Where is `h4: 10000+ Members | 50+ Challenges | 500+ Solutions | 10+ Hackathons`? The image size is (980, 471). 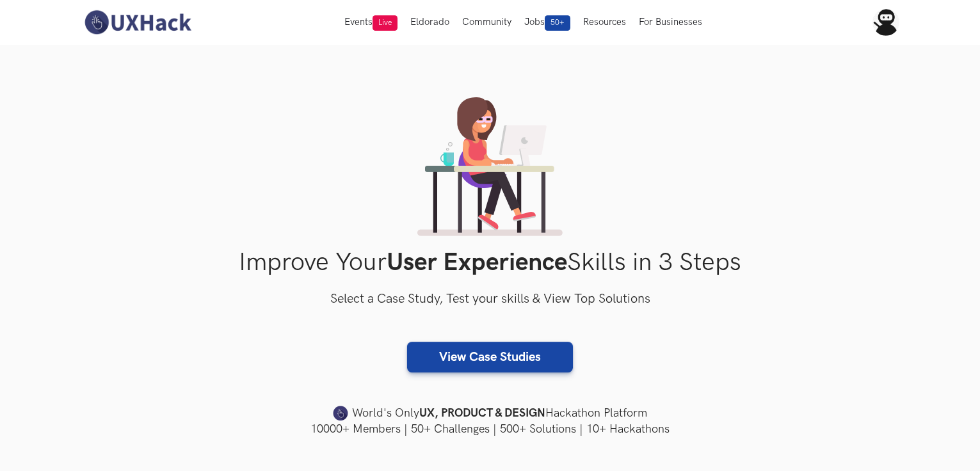 h4: 10000+ Members | 50+ Challenges | 500+ Solutions | 10+ Hackathons is located at coordinates (490, 429).